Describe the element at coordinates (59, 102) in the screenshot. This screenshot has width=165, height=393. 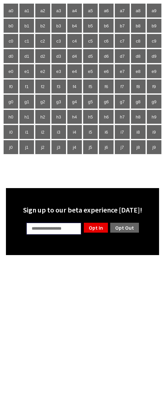
I see `td: g3` at that location.